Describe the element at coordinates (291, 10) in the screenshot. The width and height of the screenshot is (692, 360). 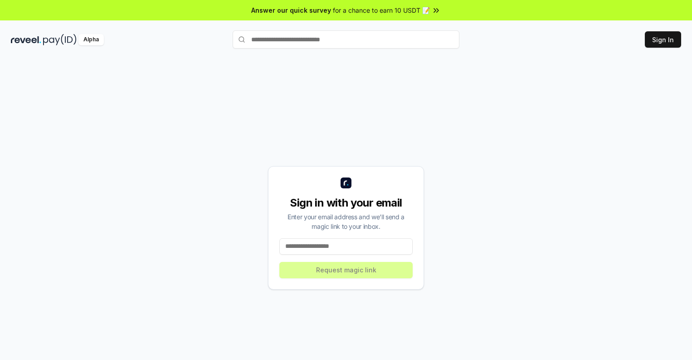
I see `span: Answer our quick survey` at that location.